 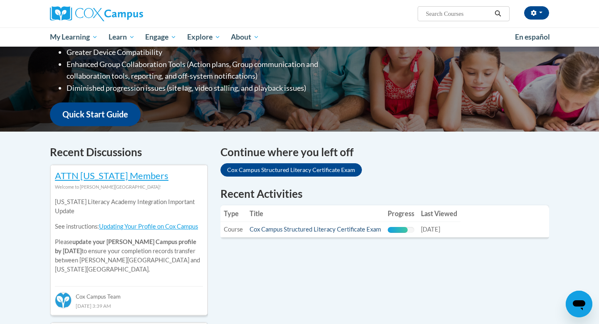 What do you see at coordinates (129, 152) in the screenshot?
I see `h4: Recent Discussions` at bounding box center [129, 152].